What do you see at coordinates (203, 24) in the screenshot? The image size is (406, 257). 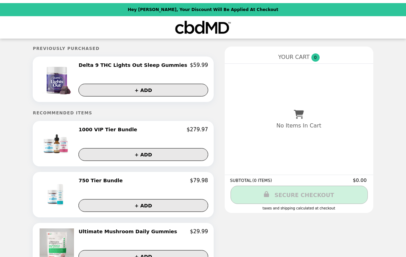 I see `img: Brand Logo` at bounding box center [203, 24].